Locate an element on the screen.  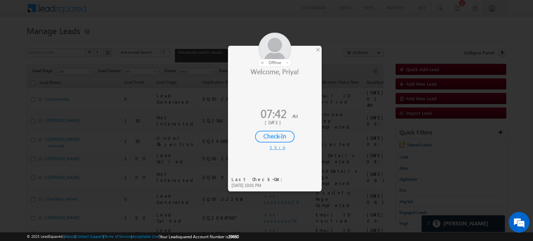
a: Acceptable Use is located at coordinates (145, 236).